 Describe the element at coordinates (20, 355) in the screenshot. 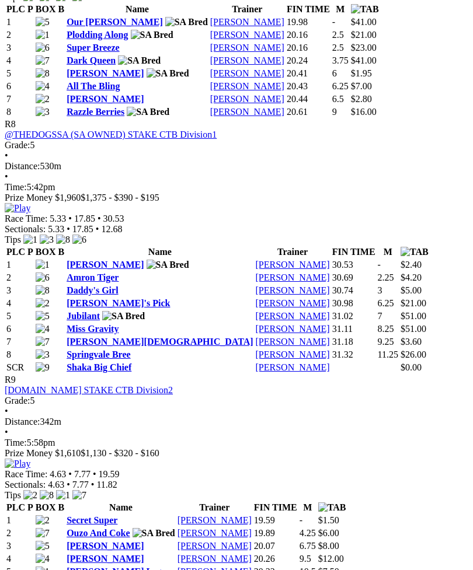

I see `td: 8` at that location.